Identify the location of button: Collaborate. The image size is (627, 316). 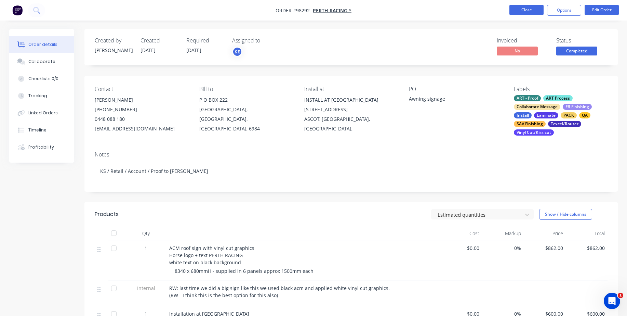
(42, 62).